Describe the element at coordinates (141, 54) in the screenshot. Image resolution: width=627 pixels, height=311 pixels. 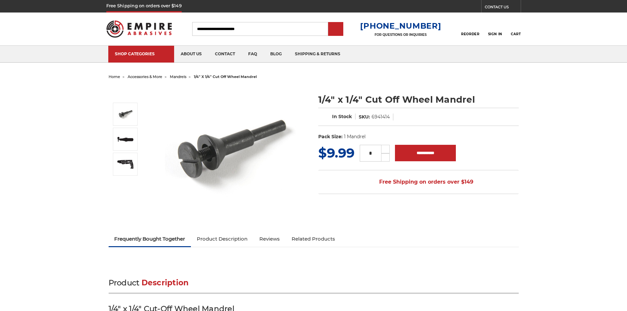
I see `div: SHOP CATEGORIES` at that location.